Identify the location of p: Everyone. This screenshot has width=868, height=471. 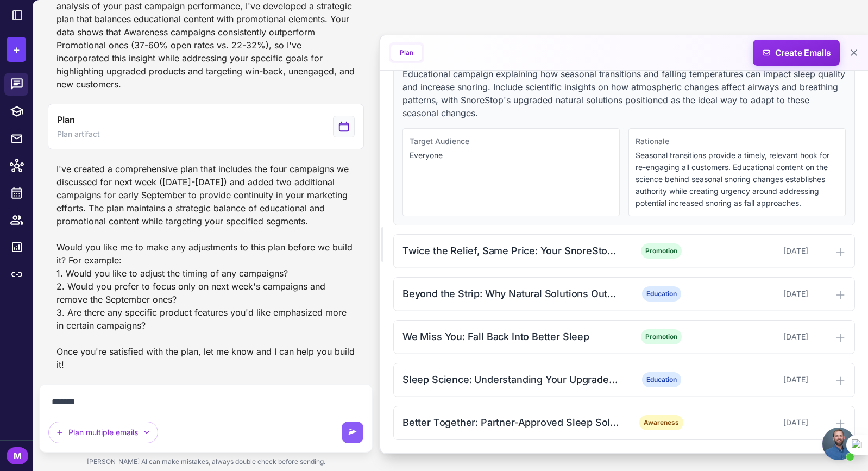
(511, 155).